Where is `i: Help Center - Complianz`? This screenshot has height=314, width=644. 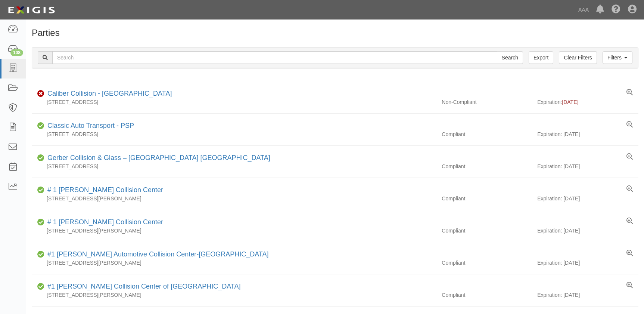
i: Help Center - Complianz is located at coordinates (616, 9).